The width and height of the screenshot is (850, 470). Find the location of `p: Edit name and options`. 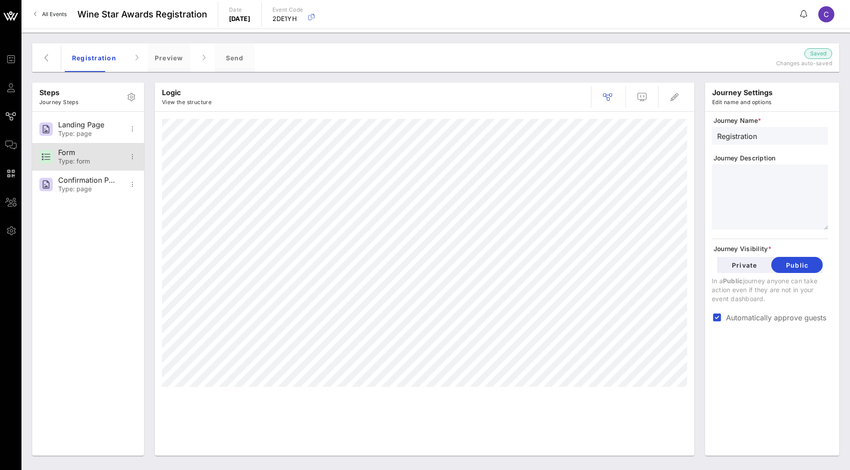

p: Edit name and options is located at coordinates (742, 102).